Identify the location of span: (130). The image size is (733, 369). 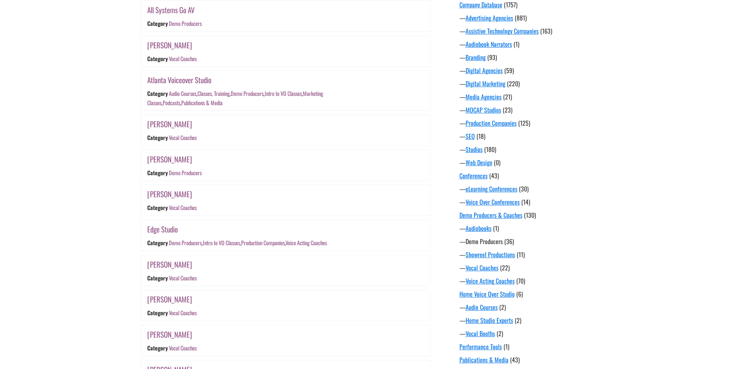
(530, 215).